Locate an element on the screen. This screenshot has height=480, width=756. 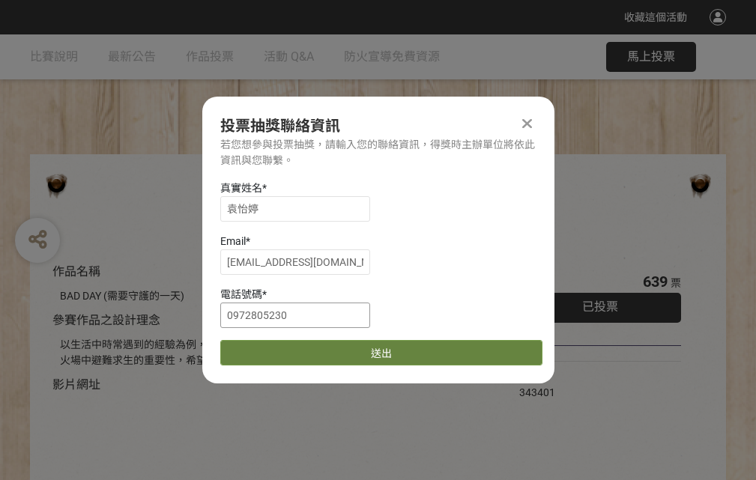
a: 作品投票 is located at coordinates (210, 57).